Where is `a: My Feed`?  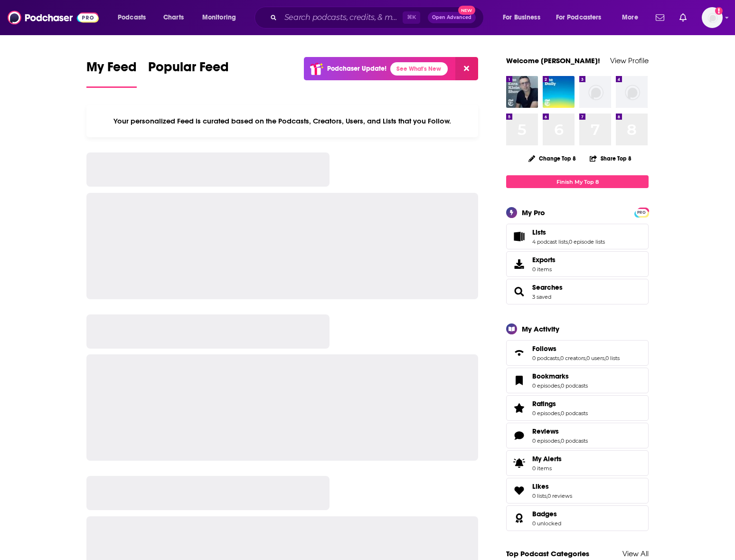
a: My Feed is located at coordinates (112, 73).